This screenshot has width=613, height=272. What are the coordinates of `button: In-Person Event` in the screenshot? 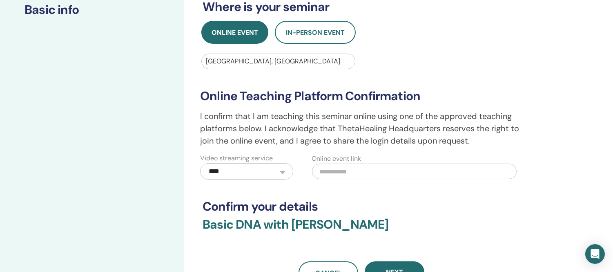 It's located at (315, 32).